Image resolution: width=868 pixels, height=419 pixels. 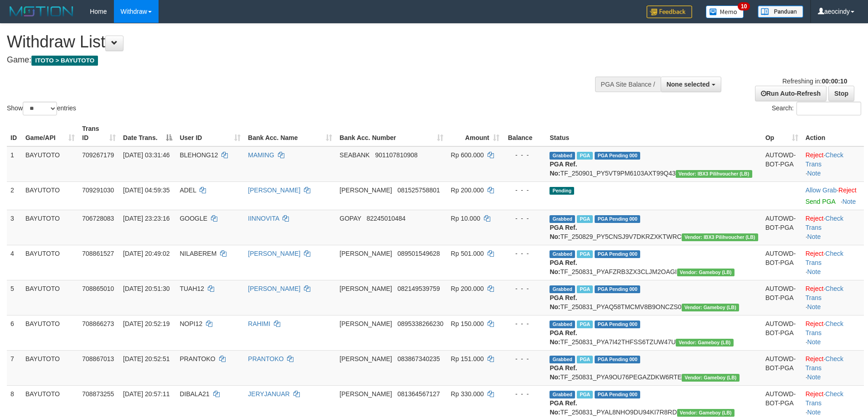 I want to click on label: Search:, so click(x=816, y=108).